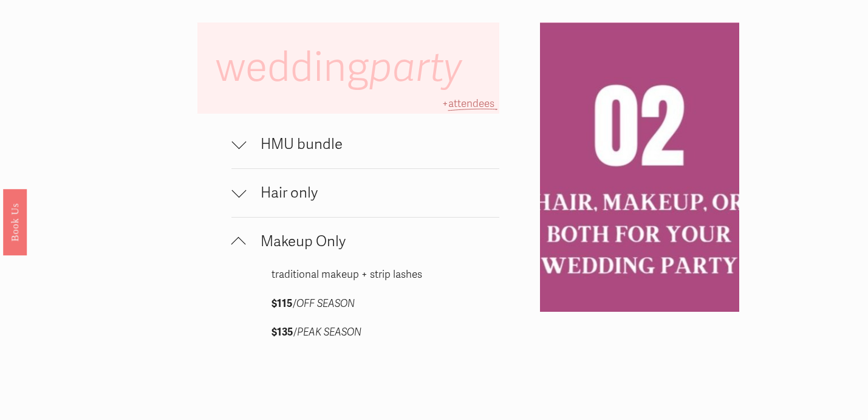 This screenshot has width=868, height=420. I want to click on em: party, so click(416, 67).